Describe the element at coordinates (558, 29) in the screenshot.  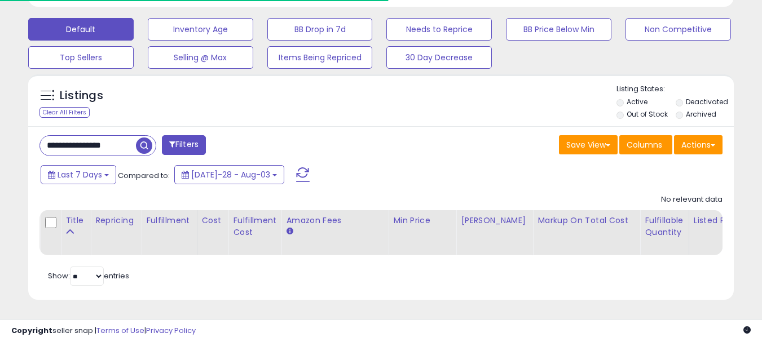
I see `button: BB Price Below Min` at that location.